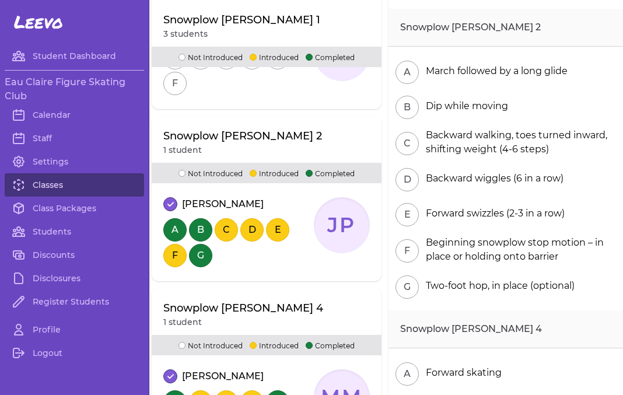  What do you see at coordinates (74, 330) in the screenshot?
I see `a: Profile` at bounding box center [74, 330].